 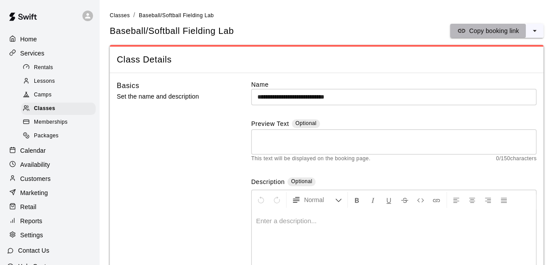 I want to click on button: select merge strategy, so click(x=534, y=31).